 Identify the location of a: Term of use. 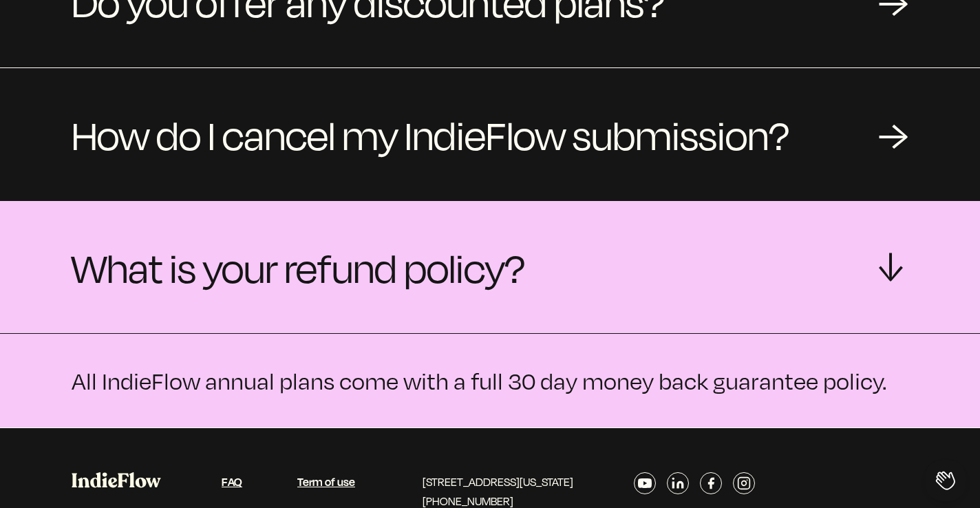
(327, 481).